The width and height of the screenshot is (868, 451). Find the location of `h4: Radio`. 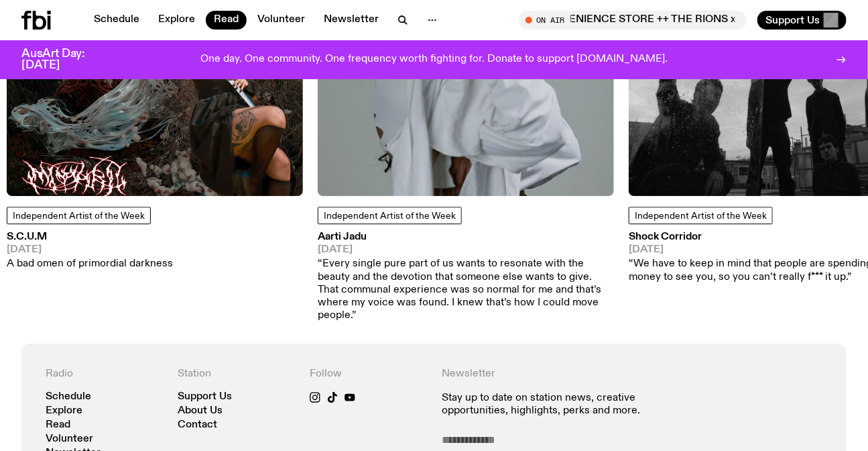

h4: Radio is located at coordinates (103, 373).